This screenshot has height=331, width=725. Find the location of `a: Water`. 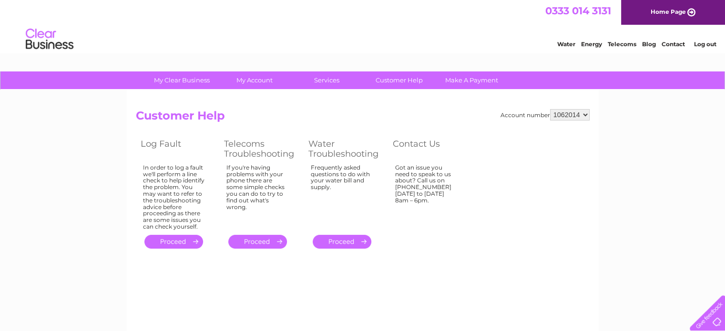

a: Water is located at coordinates (566, 44).